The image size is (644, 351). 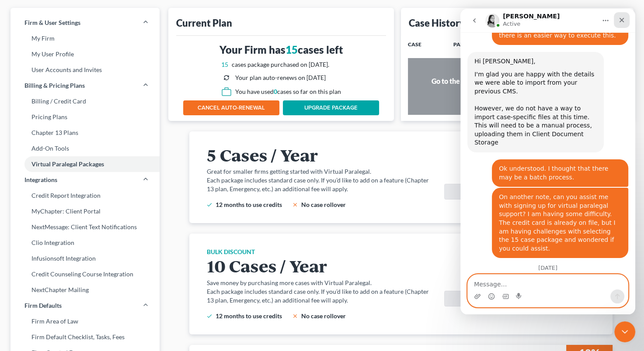 What do you see at coordinates (84, 70) in the screenshot?
I see `a: User Accounts and Invites` at bounding box center [84, 70].